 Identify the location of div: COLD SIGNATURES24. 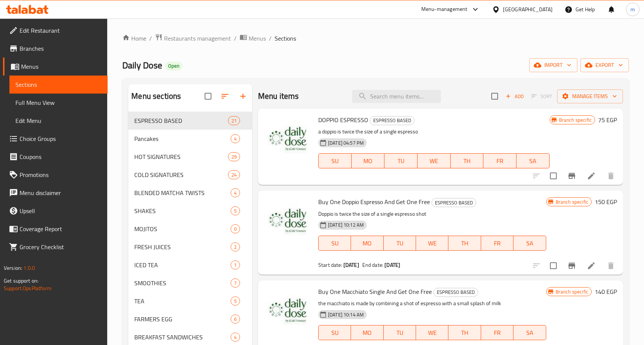
(190, 175).